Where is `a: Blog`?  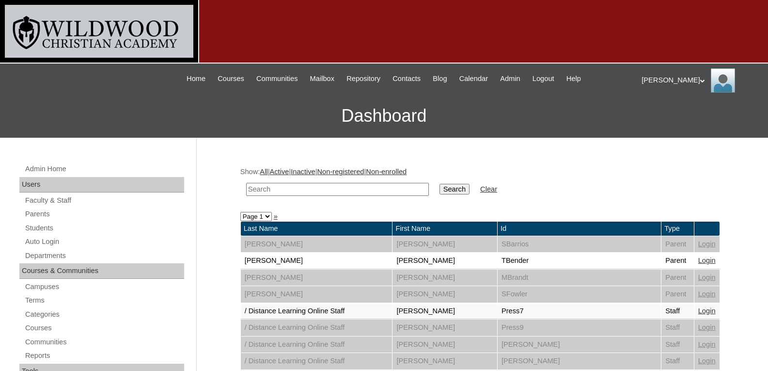 a: Blog is located at coordinates (440, 79).